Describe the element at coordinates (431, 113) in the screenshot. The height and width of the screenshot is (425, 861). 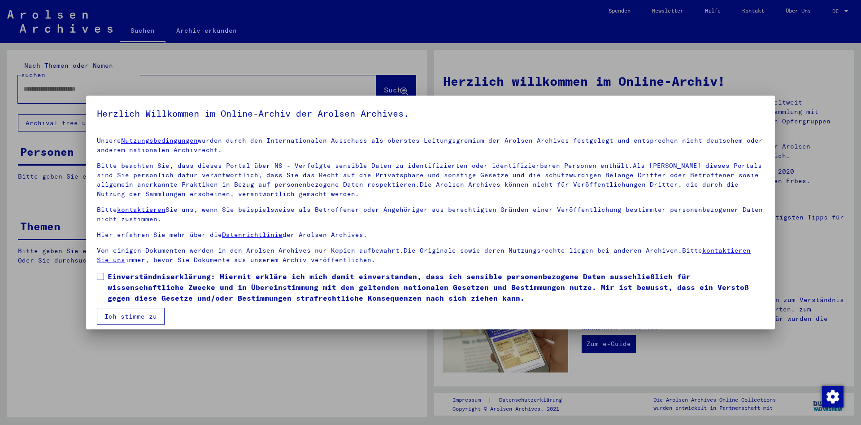
I see `h5: Herzlich Willkommen im Online-Archiv der Arolsen Archives.` at that location.